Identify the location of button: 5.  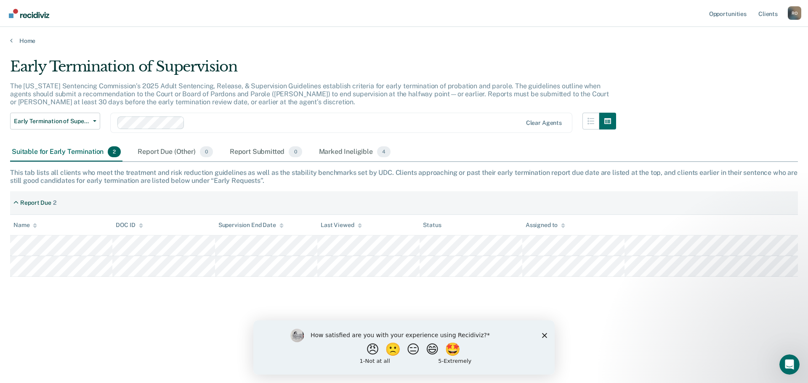
(200, 29).